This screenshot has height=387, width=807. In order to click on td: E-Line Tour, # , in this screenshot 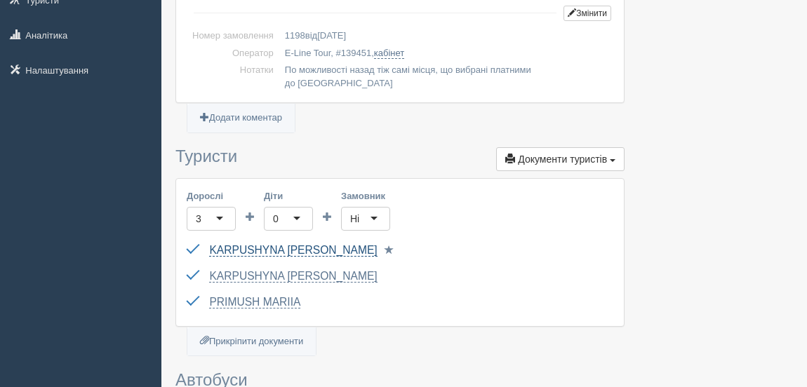, I will do `click(446, 53)`.